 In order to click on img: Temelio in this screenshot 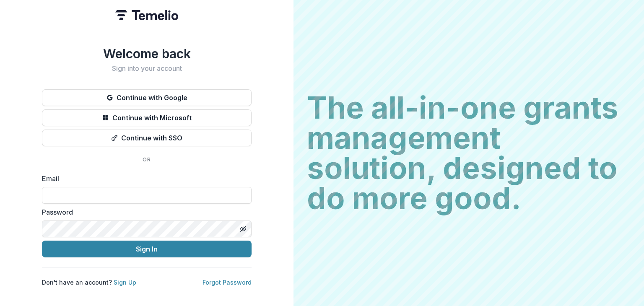, I will do `click(147, 15)`.